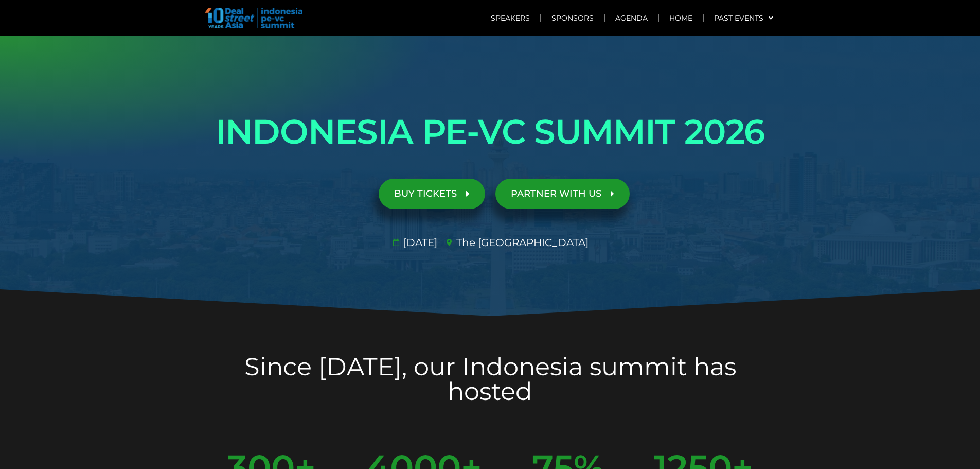 The height and width of the screenshot is (469, 980). Describe the element at coordinates (562, 193) in the screenshot. I see `a: PARTNER WITH US` at that location.